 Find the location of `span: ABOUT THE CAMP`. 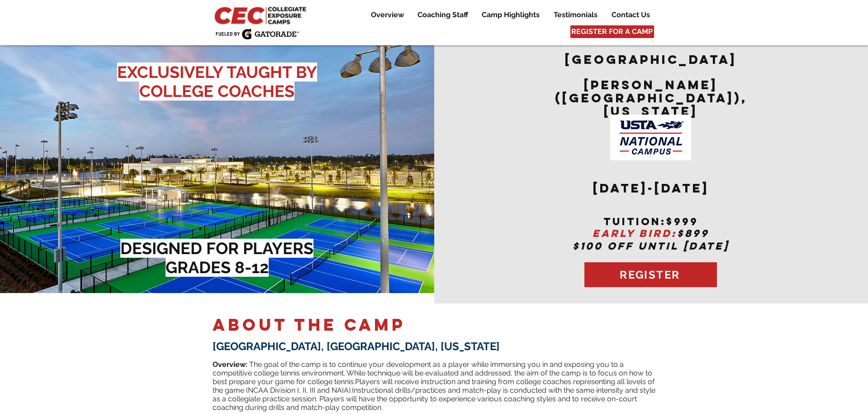

span: ABOUT THE CAMP is located at coordinates (309, 325).